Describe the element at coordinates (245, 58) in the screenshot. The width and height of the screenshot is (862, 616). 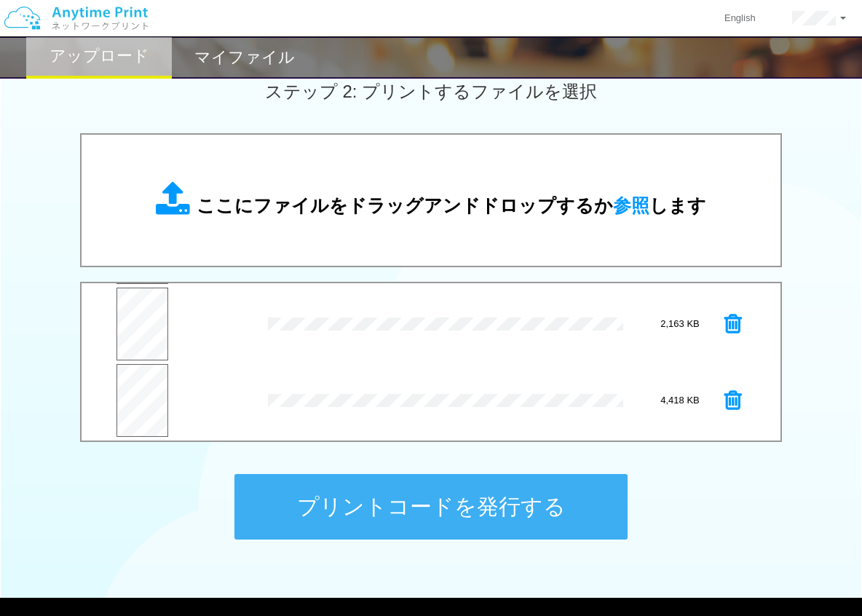
I see `h2: マイファイル` at that location.